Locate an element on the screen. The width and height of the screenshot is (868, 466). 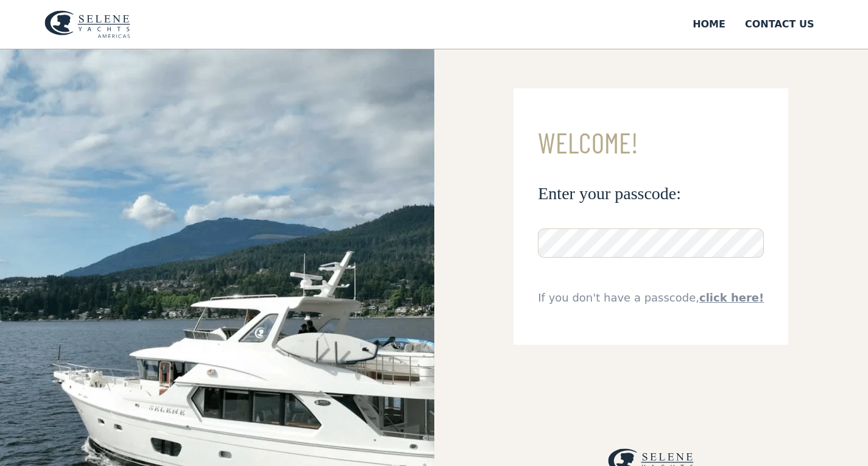
div: Home is located at coordinates (709, 24).